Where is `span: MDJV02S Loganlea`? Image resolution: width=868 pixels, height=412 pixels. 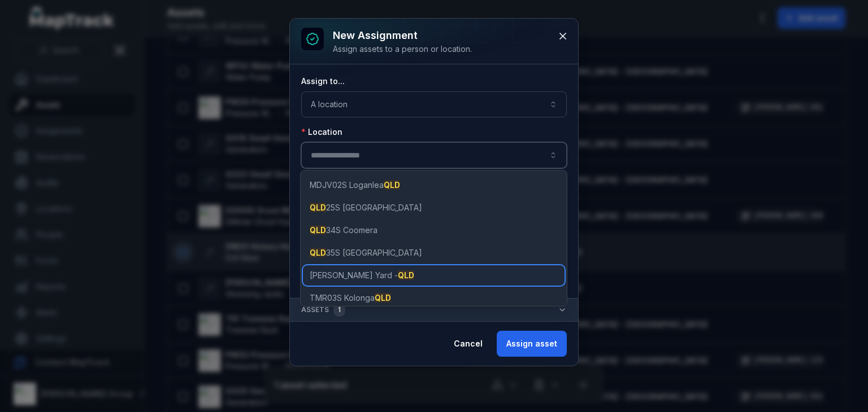
span: MDJV02S Loganlea is located at coordinates (355, 185).